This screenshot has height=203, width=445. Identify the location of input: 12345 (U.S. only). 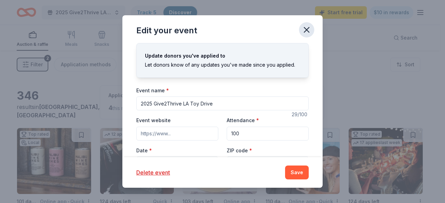
(268, 164).